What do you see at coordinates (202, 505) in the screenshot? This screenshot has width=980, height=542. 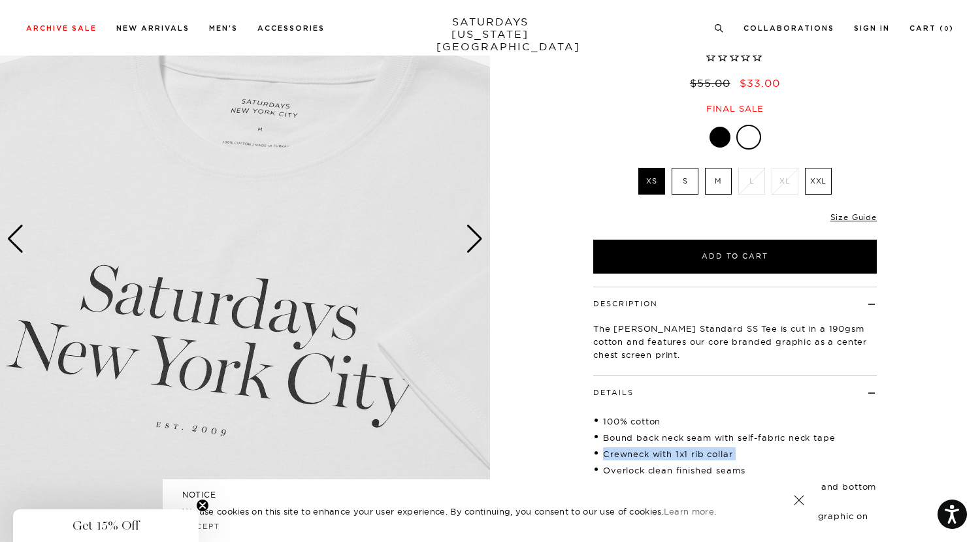 I see `button: Close teaser` at bounding box center [202, 505].